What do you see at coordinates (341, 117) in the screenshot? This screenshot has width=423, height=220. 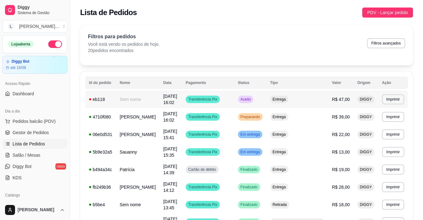 I see `span: R$ 39,00` at bounding box center [341, 117].